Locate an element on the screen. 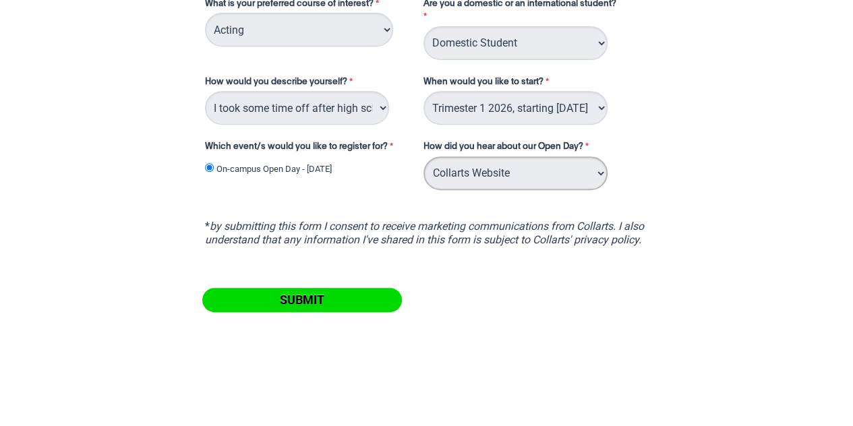 The width and height of the screenshot is (853, 426). label: How did you hear about our Open Day? is located at coordinates (508, 148).